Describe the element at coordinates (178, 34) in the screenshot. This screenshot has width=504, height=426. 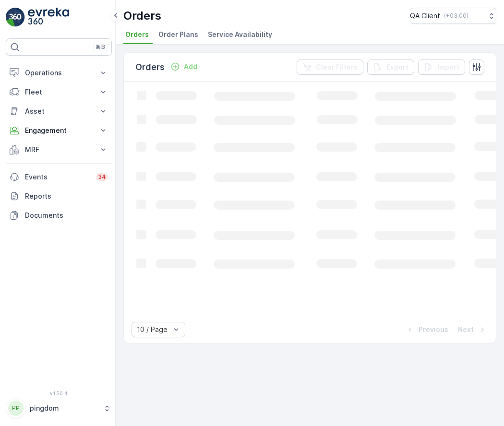
I see `span: Order Plans` at that location.